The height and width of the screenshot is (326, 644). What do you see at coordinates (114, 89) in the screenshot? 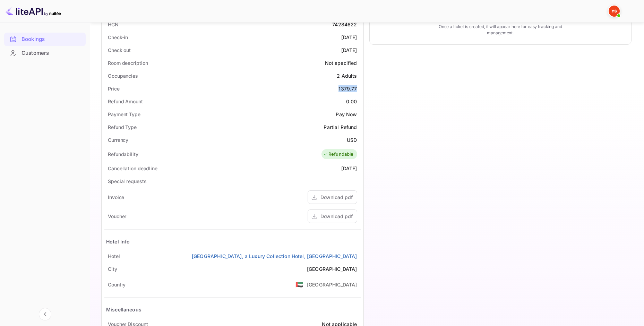
I see `div: Price` at bounding box center [114, 89].